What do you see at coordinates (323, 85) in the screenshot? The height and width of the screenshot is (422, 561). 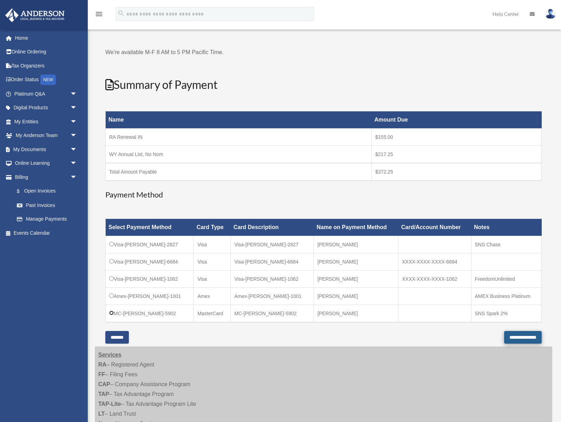 I see `h2: Summary of Payment` at bounding box center [323, 85].